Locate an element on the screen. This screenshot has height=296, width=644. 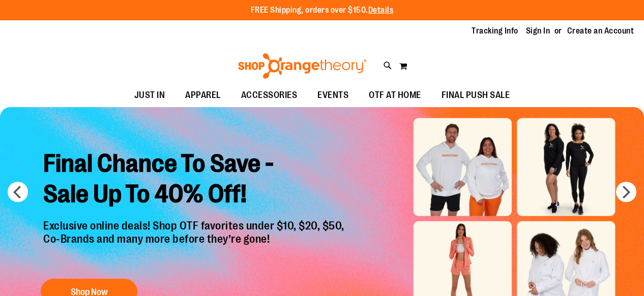
a: Tracking Info is located at coordinates (495, 31).